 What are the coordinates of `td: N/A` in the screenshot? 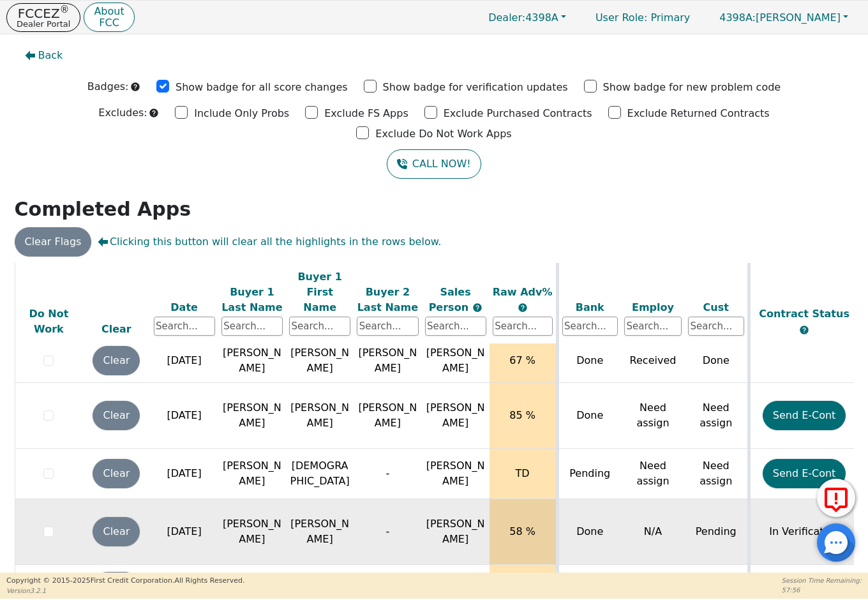 It's located at (653, 532).